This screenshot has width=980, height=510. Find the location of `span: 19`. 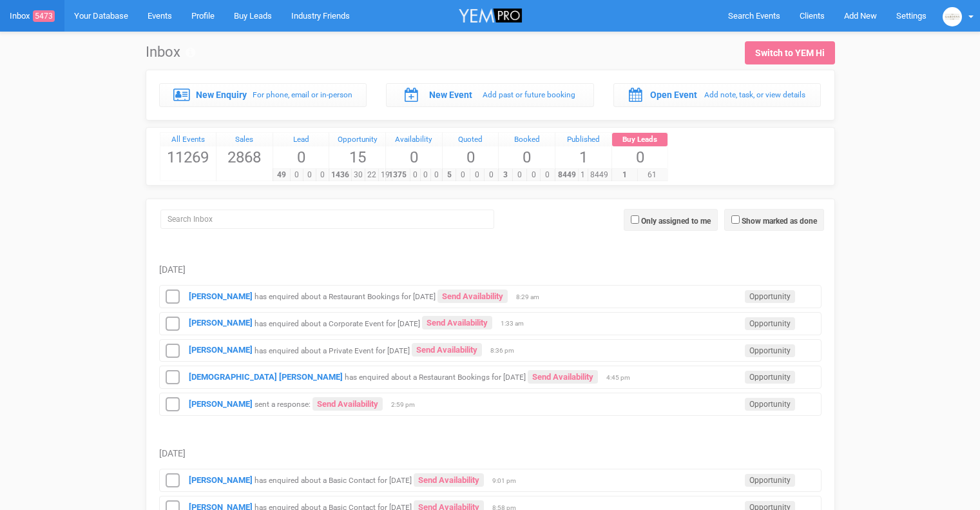

span: 19 is located at coordinates (385, 175).